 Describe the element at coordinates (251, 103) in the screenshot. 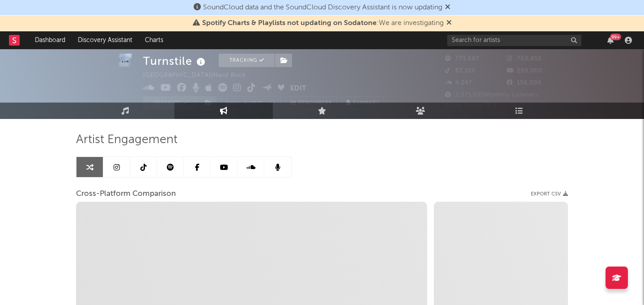

I see `button: Email AlertsOff` at that location.